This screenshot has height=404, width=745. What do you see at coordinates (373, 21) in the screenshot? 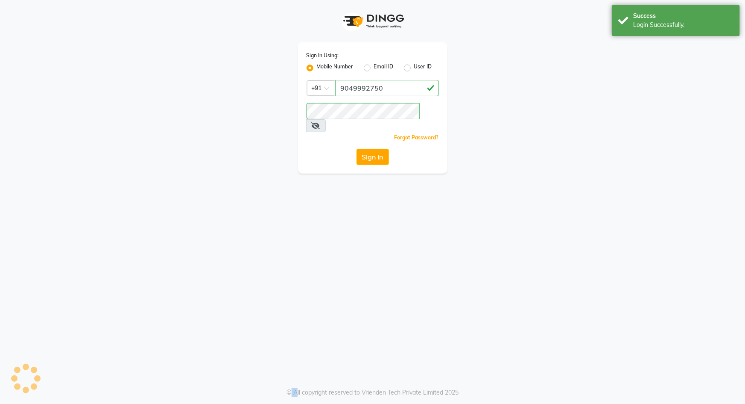
I see `img: logo1.svg` at bounding box center [373, 21].